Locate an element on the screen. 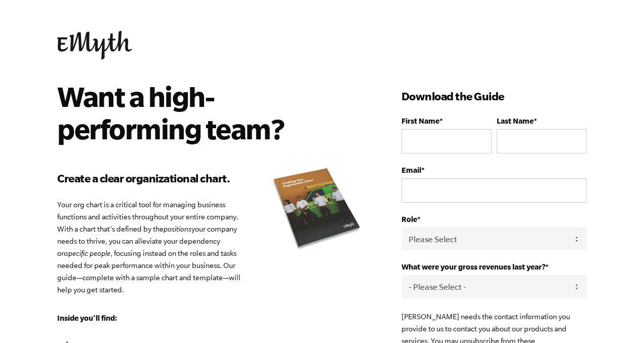  em: specific people is located at coordinates (88, 254).